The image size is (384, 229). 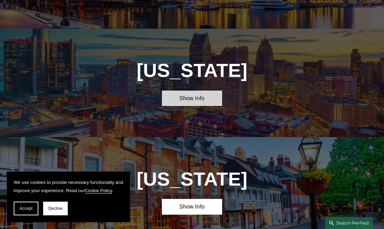 What do you see at coordinates (26, 209) in the screenshot?
I see `span: Accept` at bounding box center [26, 209].